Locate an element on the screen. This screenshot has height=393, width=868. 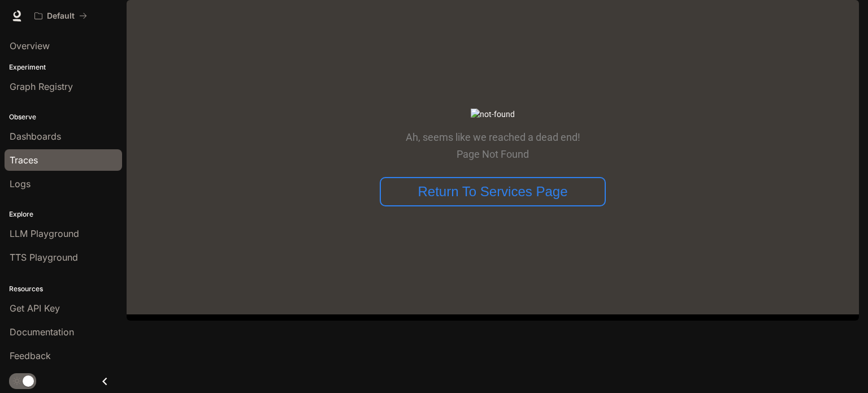
img: not-found is located at coordinates (493, 114).